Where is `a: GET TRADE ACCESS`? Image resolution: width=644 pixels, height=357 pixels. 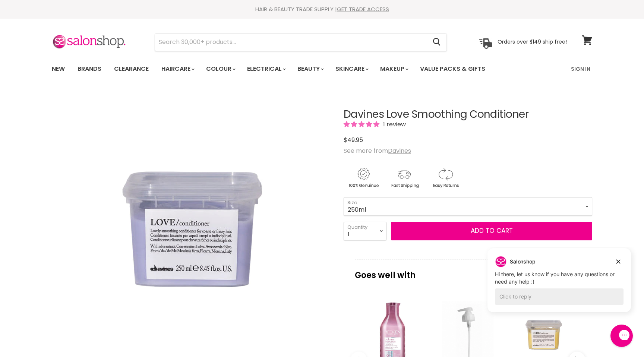 a: GET TRADE ACCESS is located at coordinates (362, 9).